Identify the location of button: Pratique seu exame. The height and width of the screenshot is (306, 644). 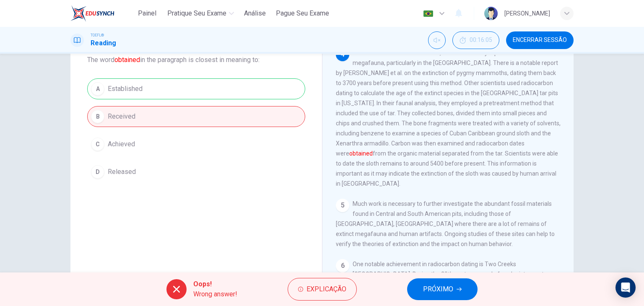
(200, 14).